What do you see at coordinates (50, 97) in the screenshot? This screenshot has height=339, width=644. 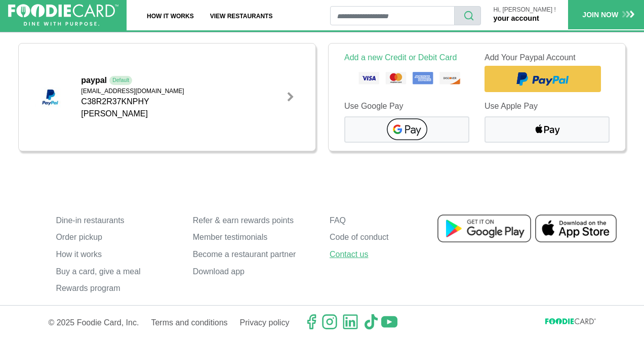 I see `img: paypal.png` at bounding box center [50, 97].